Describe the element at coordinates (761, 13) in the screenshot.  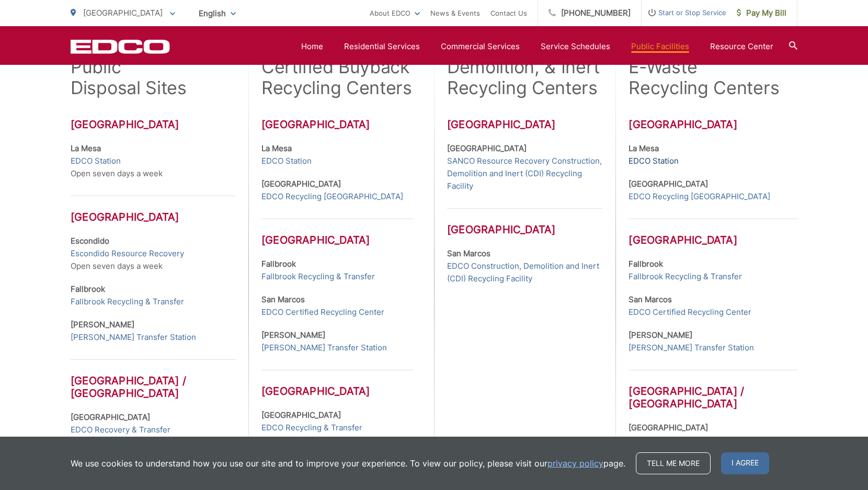
I see `span: Pay My Bill` at that location.